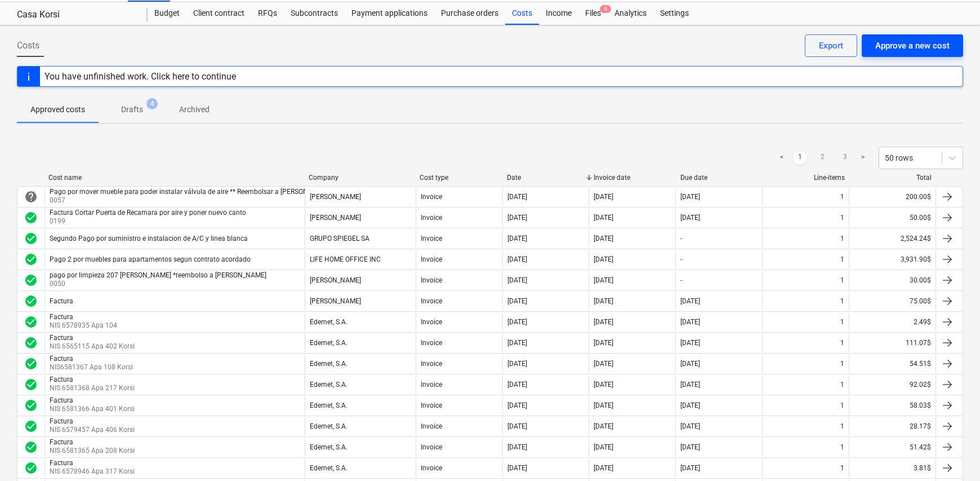  I want to click on div: 30.00$, so click(892, 280).